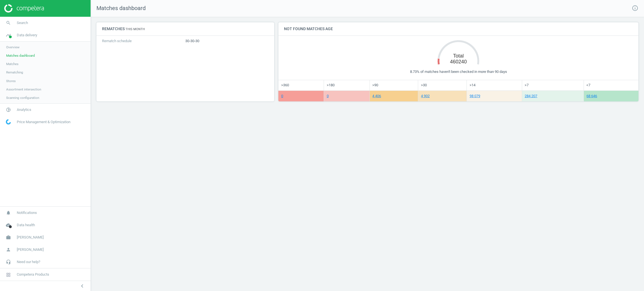 The height and width of the screenshot is (291, 644). I want to click on a: 4 902, so click(425, 96).